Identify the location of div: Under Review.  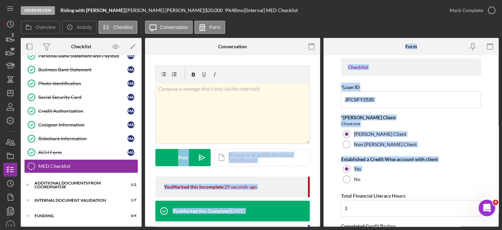
(38, 10).